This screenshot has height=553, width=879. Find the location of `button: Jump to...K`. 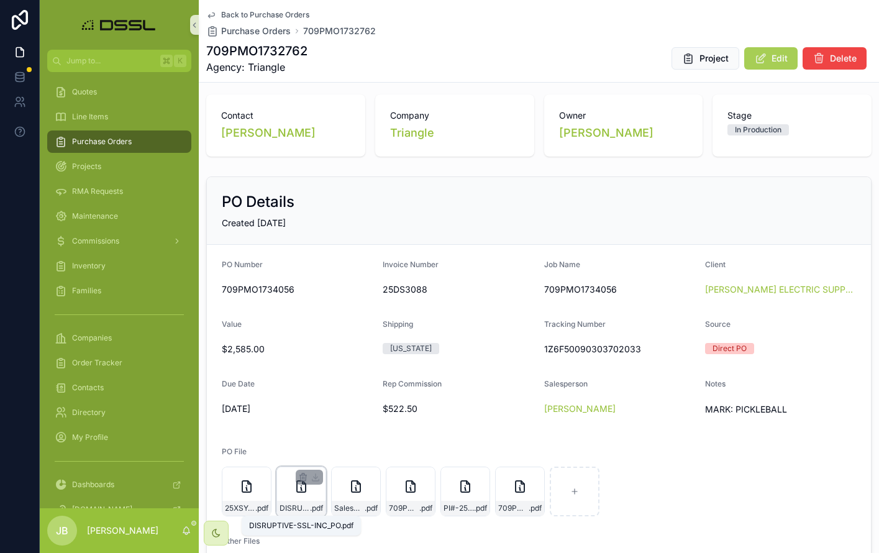

button: Jump to...K is located at coordinates (119, 61).